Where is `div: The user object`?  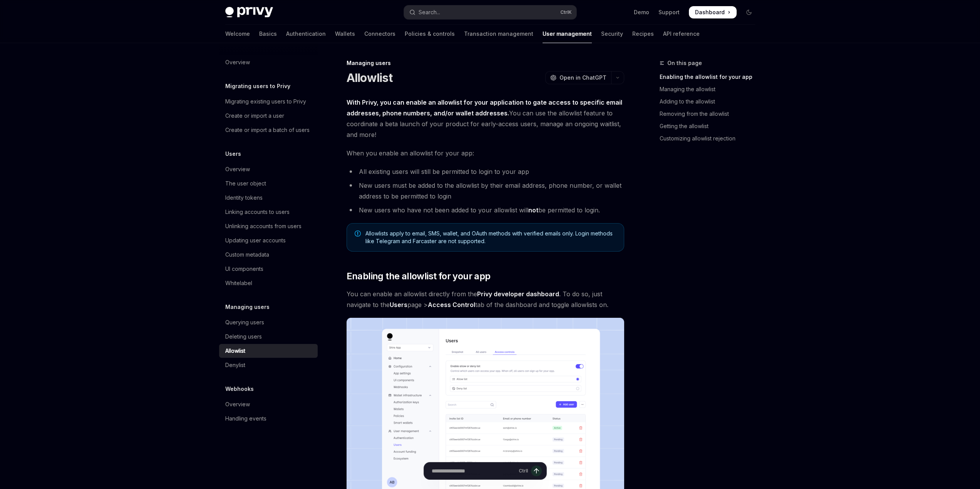
div: The user object is located at coordinates (245, 184).